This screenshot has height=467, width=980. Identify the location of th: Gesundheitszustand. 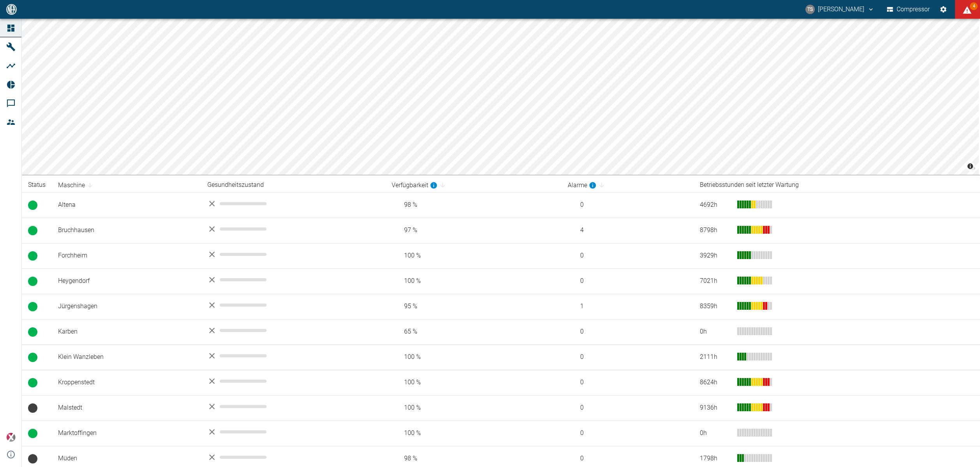
(293, 185).